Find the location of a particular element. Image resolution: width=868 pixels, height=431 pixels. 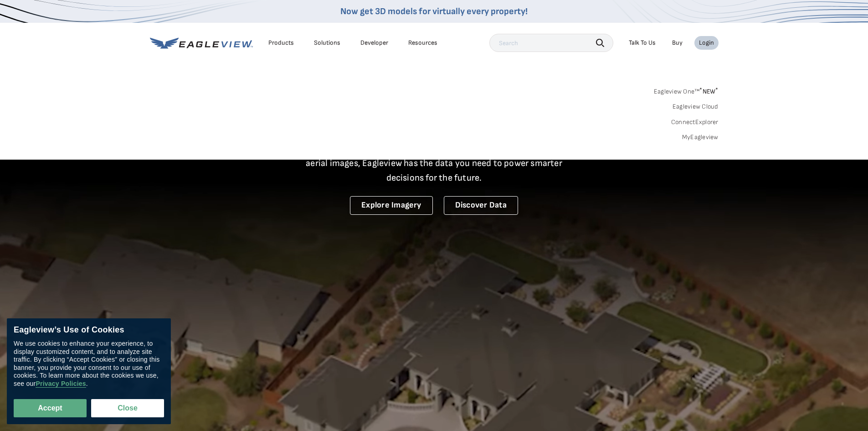

span: NEW is located at coordinates (708, 91).